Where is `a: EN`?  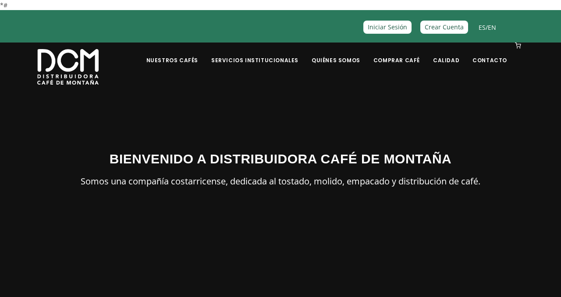
a: EN is located at coordinates (492, 27).